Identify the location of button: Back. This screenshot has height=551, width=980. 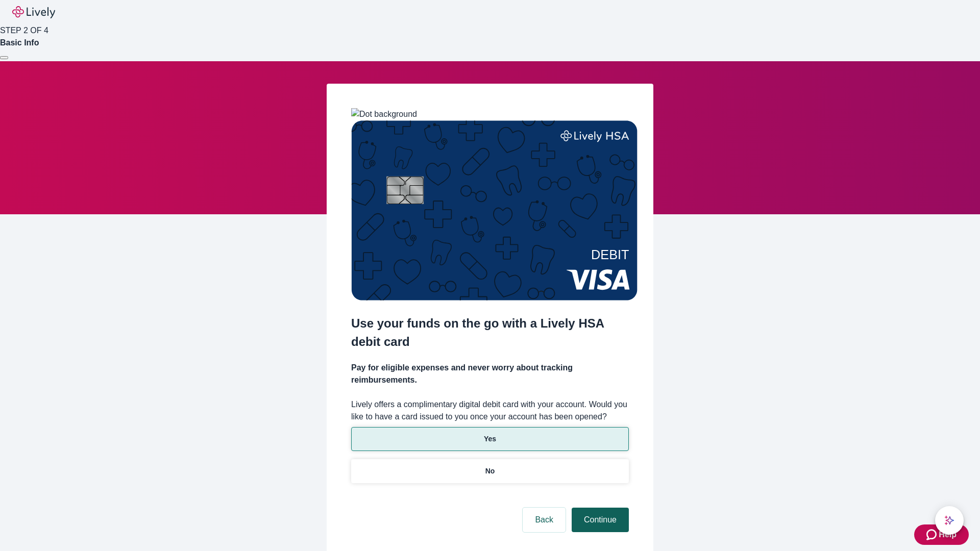
(545, 519).